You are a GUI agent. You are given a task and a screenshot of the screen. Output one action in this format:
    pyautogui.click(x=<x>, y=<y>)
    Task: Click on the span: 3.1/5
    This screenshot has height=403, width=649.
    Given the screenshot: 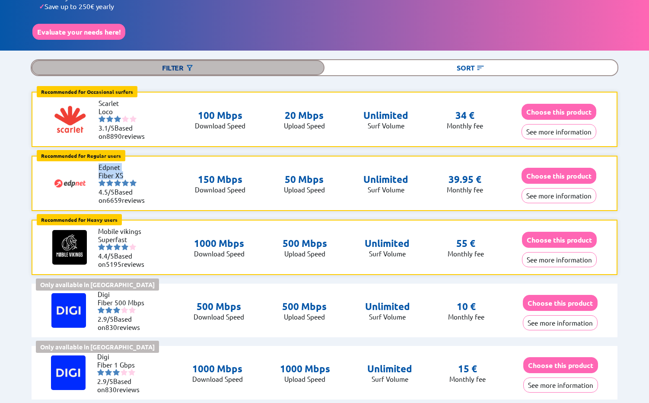 What is the action you would take?
    pyautogui.click(x=106, y=127)
    